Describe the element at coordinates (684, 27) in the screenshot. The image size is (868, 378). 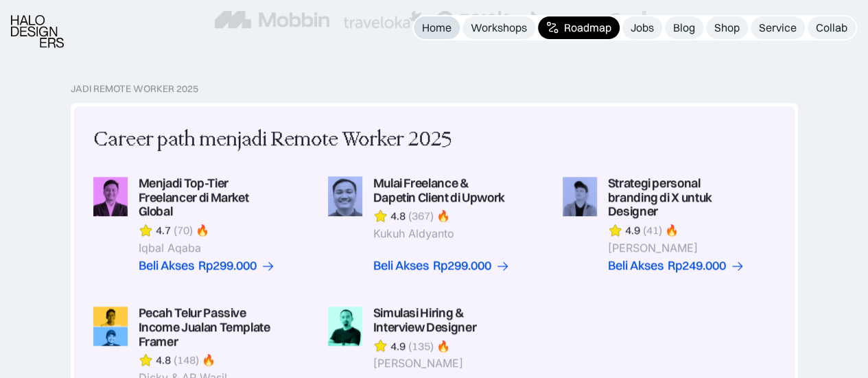
I see `a: Blog` at that location.